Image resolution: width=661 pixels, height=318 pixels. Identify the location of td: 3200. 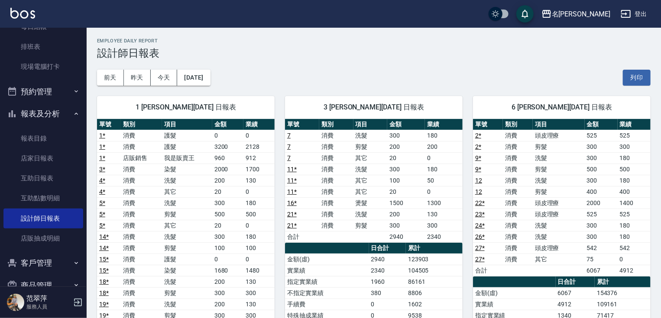
(228, 147).